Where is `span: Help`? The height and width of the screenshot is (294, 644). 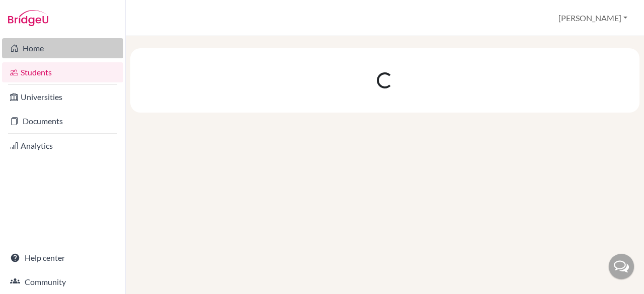 span: Help is located at coordinates (33, 11).